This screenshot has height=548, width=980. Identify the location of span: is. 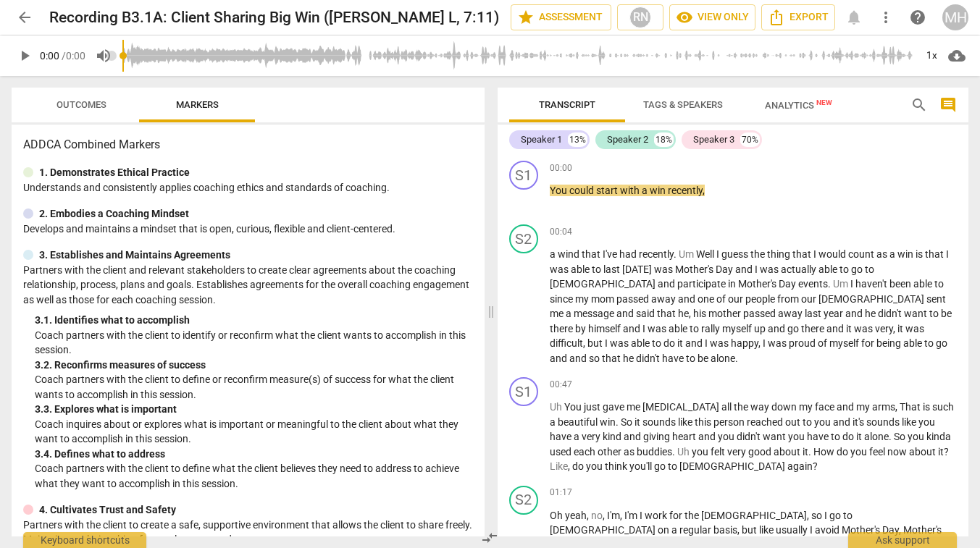
(920, 254).